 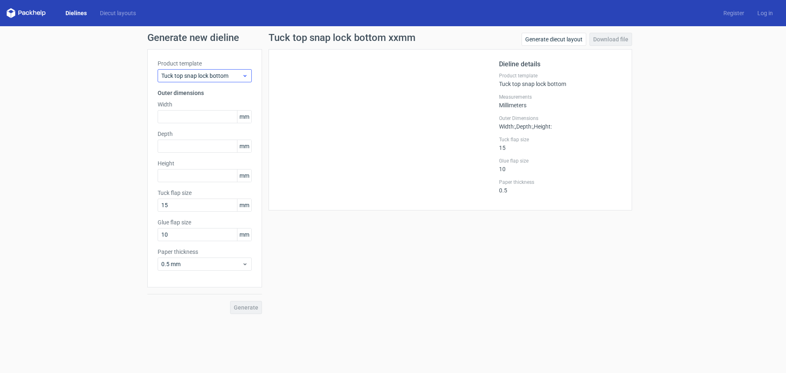 I want to click on label: Depth, so click(x=205, y=134).